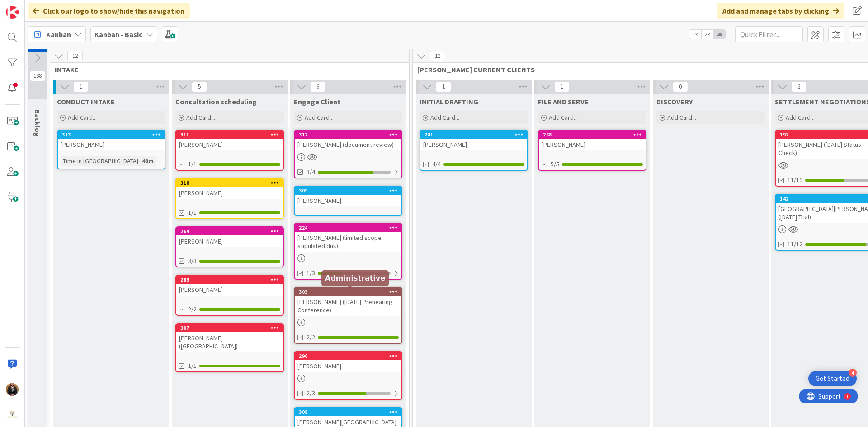 This screenshot has width=868, height=427. What do you see at coordinates (719, 34) in the screenshot?
I see `span: 3x` at bounding box center [719, 34].